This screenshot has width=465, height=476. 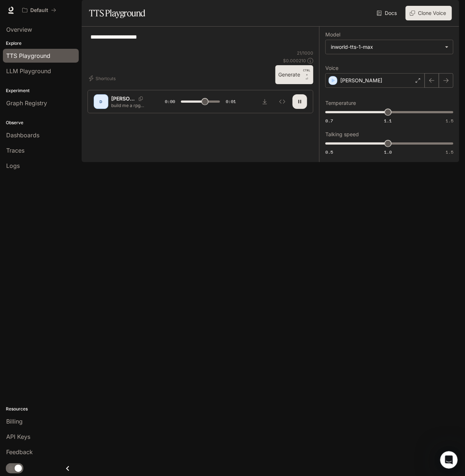 I want to click on p: Talking speed, so click(x=342, y=134).